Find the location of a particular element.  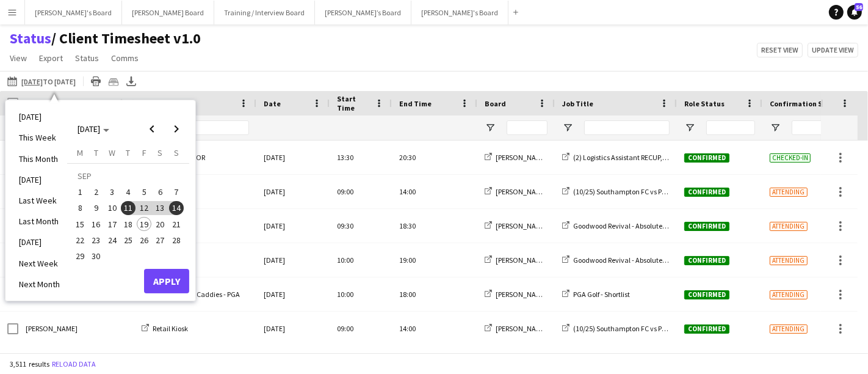

span: Attending is located at coordinates (789, 226).